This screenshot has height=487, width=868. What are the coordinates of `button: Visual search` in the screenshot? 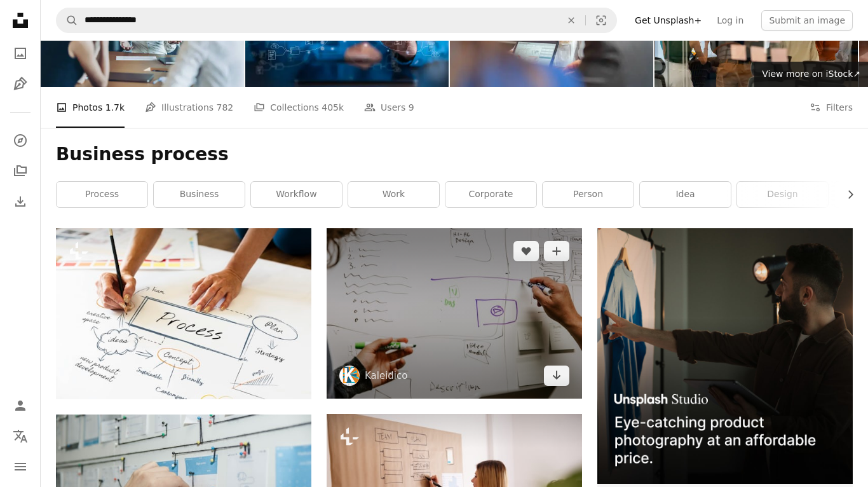 It's located at (601, 20).